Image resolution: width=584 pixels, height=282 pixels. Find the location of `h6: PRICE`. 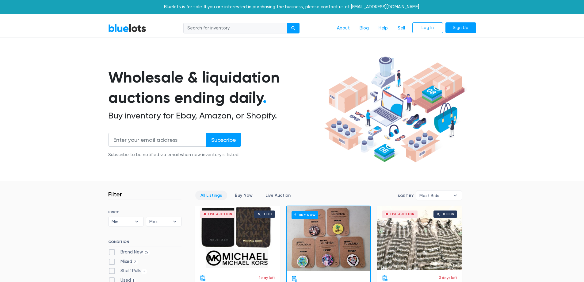

h6: PRICE is located at coordinates (145, 212).